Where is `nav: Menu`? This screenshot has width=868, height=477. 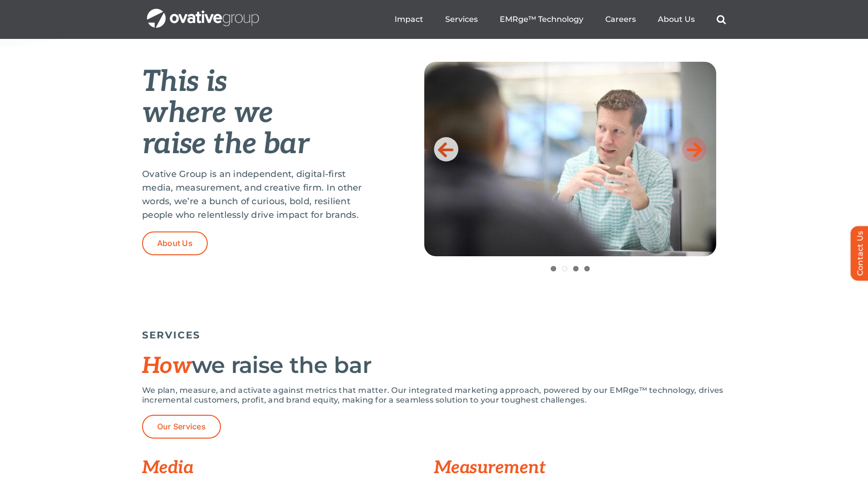 nav: Menu is located at coordinates (560, 19).